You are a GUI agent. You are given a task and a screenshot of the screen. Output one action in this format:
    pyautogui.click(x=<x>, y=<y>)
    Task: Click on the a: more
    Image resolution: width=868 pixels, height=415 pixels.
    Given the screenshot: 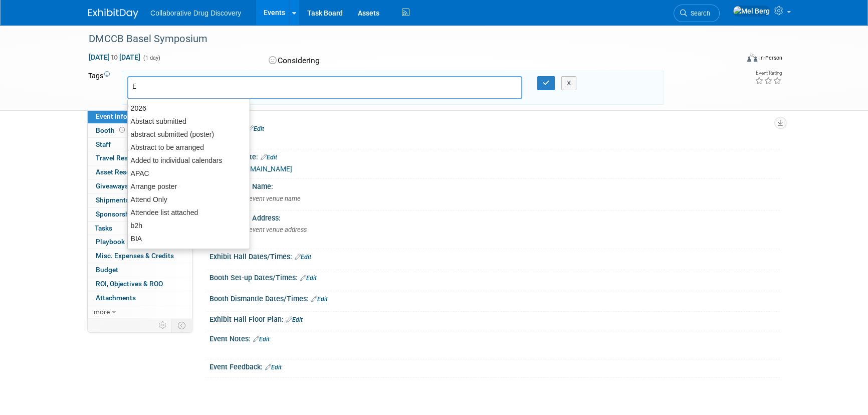 What is the action you would take?
    pyautogui.click(x=140, y=312)
    